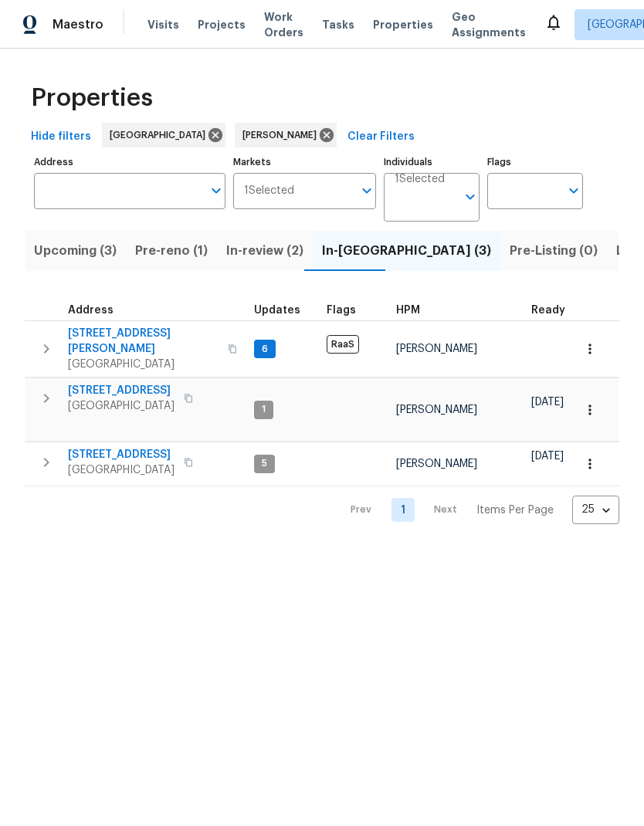 This screenshot has height=826, width=644. What do you see at coordinates (90, 310) in the screenshot?
I see `span: Address` at bounding box center [90, 310].